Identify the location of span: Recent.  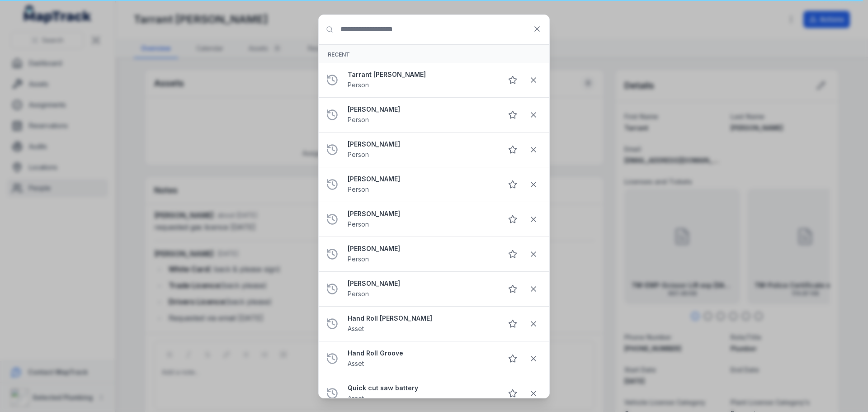
(338, 55).